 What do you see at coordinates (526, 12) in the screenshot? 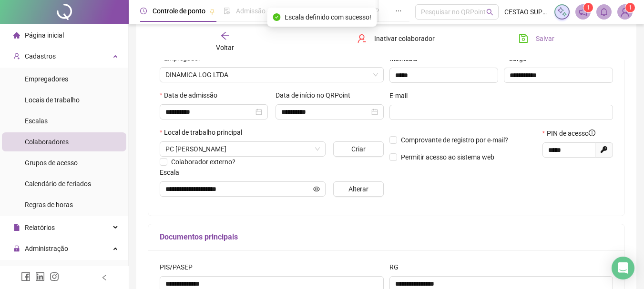
I see `span: CESTAO SUPERMERCADOS` at bounding box center [526, 12].